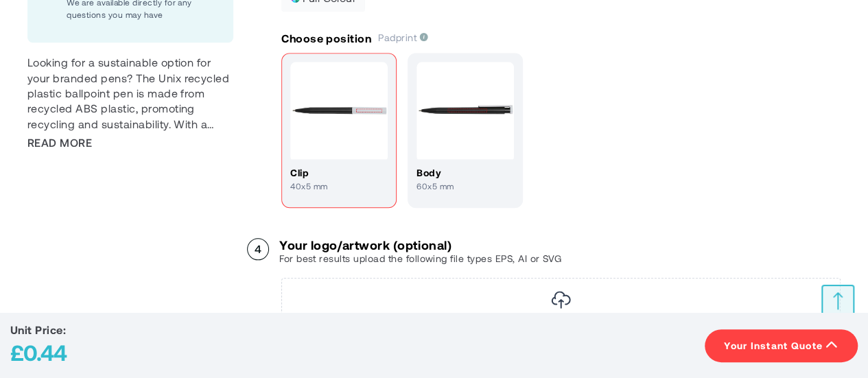  Describe the element at coordinates (420, 259) in the screenshot. I see `p: For best results upload the following file types EPS, AI or SVG` at that location.